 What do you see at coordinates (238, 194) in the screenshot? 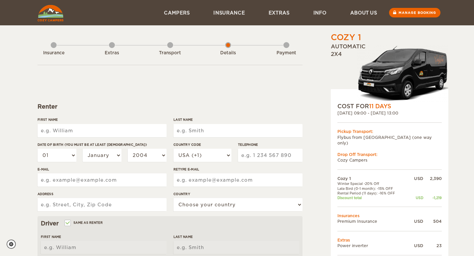
I see `label: Country` at bounding box center [238, 194].